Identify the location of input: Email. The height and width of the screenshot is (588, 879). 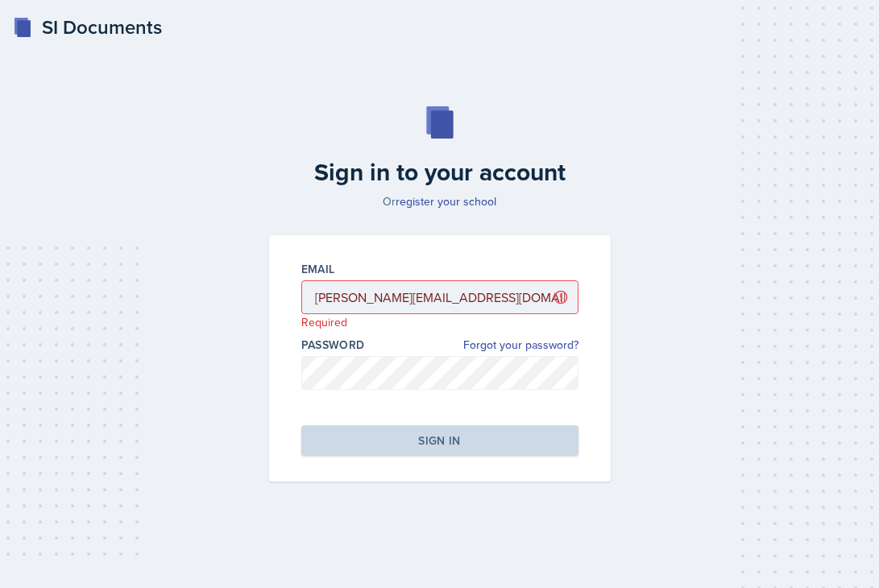
(440, 298).